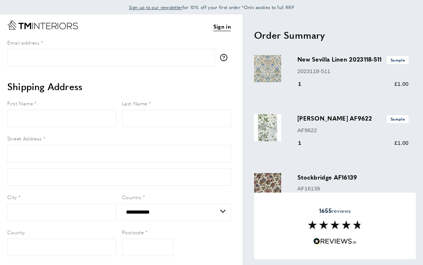 Image resolution: width=423 pixels, height=265 pixels. I want to click on span: Country, so click(132, 197).